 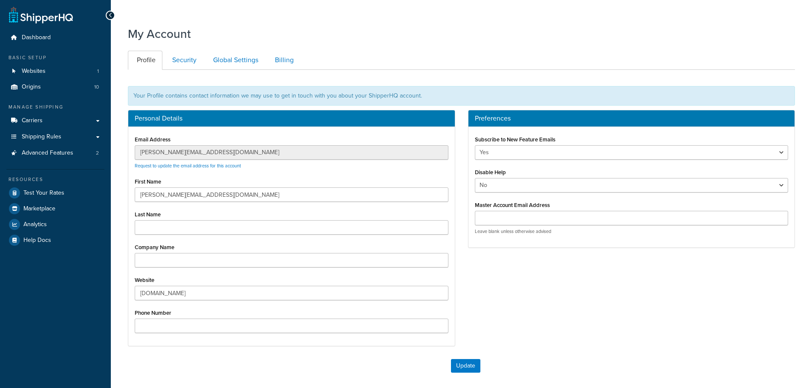 What do you see at coordinates (47, 153) in the screenshot?
I see `span: Advanced Features` at bounding box center [47, 153].